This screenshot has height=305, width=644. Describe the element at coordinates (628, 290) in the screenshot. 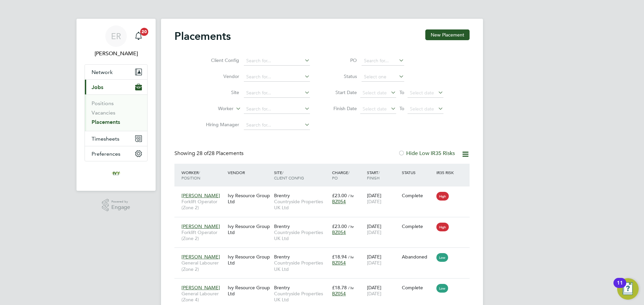

I see `button: Open Resource Center, 11 new notifications` at that location.